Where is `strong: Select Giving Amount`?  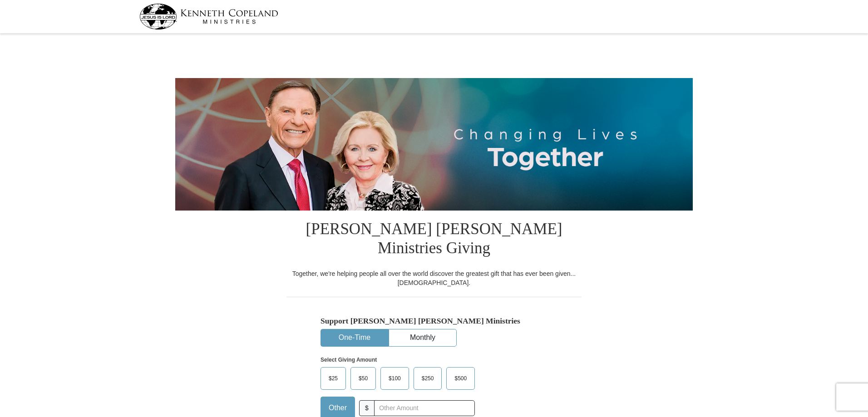 strong: Select Giving Amount is located at coordinates (349, 360).